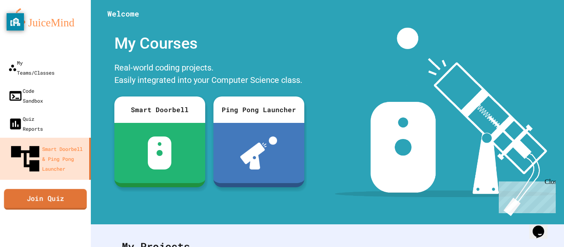 The width and height of the screenshot is (564, 247). Describe the element at coordinates (259, 110) in the screenshot. I see `div: Ping Pong Launcher` at that location.